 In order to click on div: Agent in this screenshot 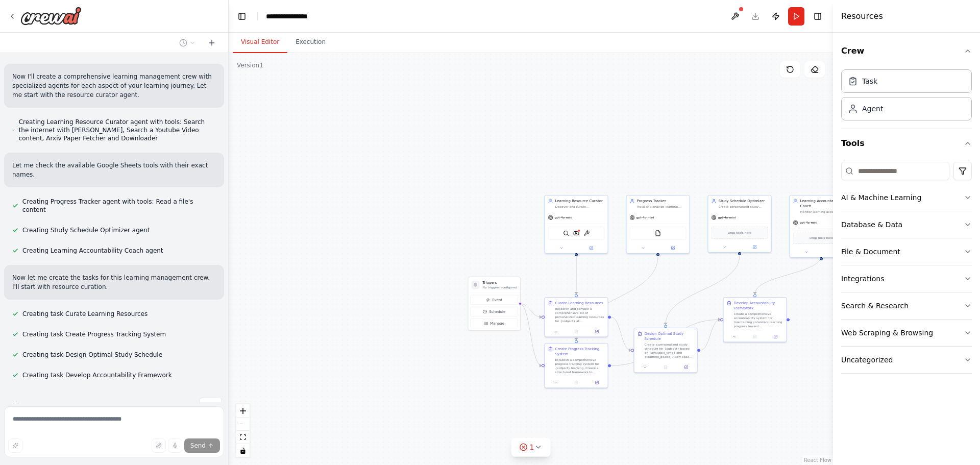, I will do `click(873, 109)`.